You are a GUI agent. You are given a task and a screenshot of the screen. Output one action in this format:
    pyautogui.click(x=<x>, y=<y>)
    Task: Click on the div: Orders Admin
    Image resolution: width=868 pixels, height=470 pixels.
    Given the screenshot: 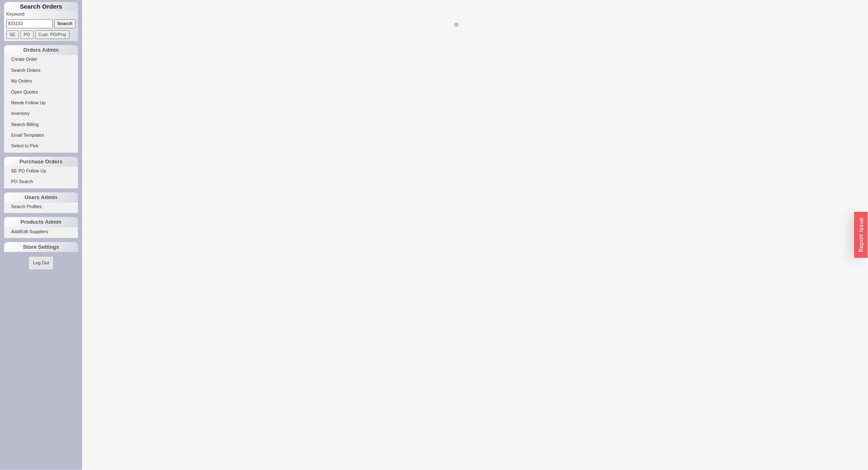 What is the action you would take?
    pyautogui.click(x=41, y=50)
    